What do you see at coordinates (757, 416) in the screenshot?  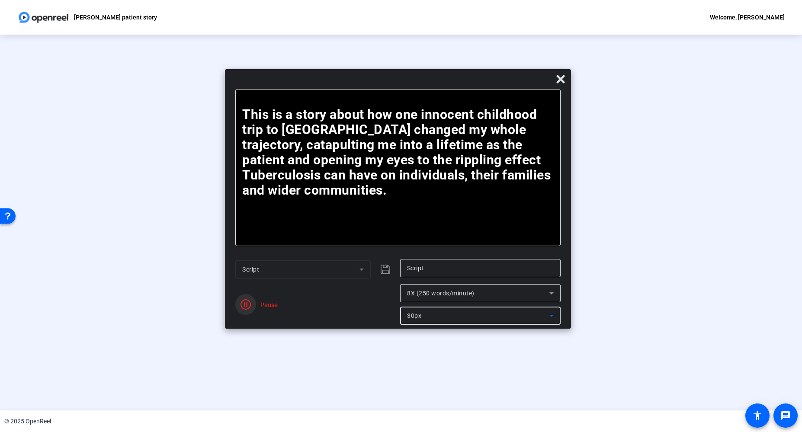 I see `mat-icon: accessibility` at bounding box center [757, 416].